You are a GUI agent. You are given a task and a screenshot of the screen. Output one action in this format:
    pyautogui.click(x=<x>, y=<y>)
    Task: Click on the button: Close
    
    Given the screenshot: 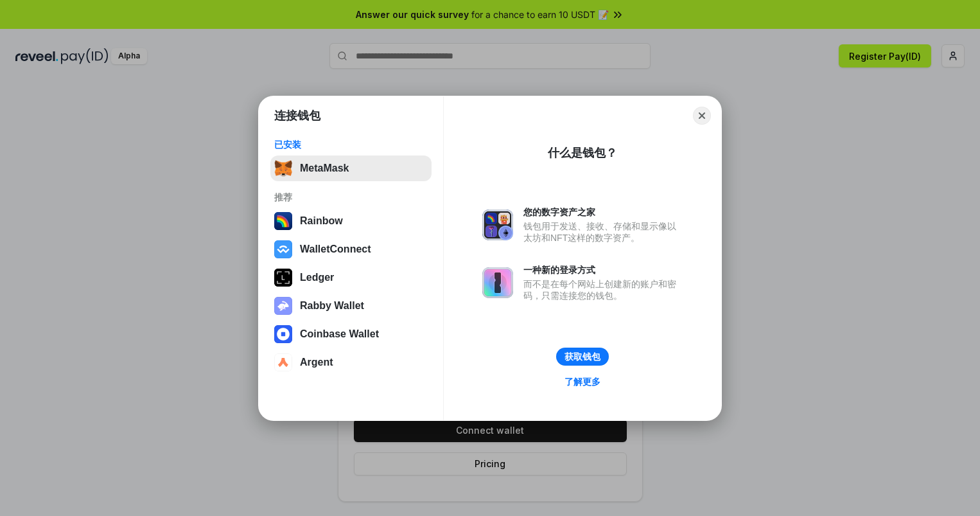 What is the action you would take?
    pyautogui.click(x=702, y=115)
    